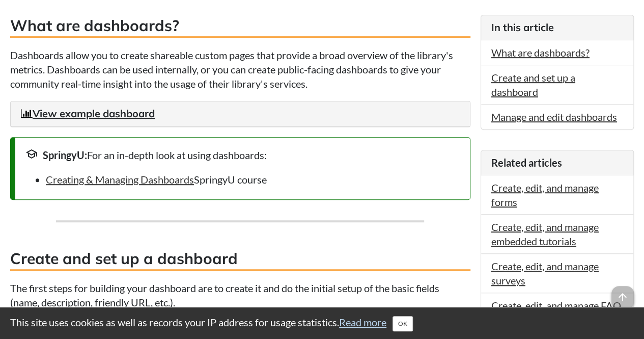  Describe the element at coordinates (120, 179) in the screenshot. I see `a: Creating & Managing Dashboards` at that location.